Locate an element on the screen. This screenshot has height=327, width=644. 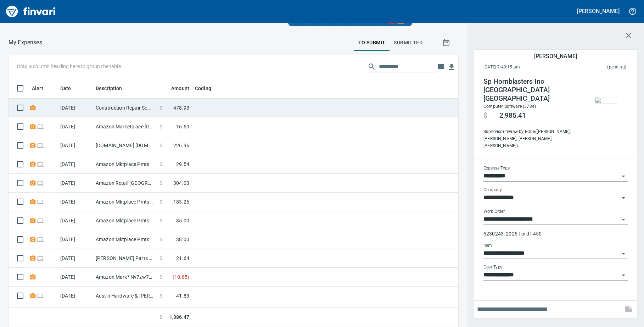
span: 35.00 is located at coordinates (183, 221).